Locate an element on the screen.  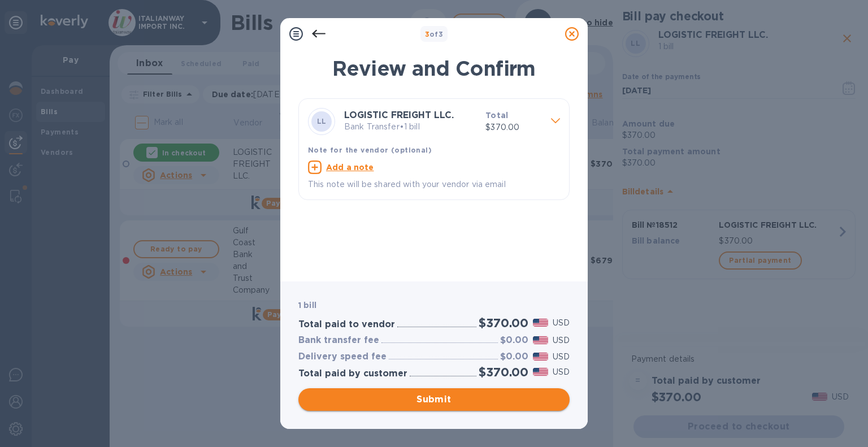
b: Note for the vendor (optional) is located at coordinates (369, 149).